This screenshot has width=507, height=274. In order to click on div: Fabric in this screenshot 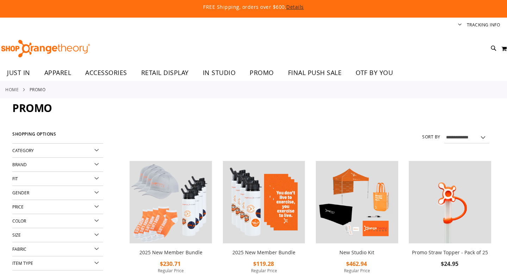, I will do `click(58, 249)`.